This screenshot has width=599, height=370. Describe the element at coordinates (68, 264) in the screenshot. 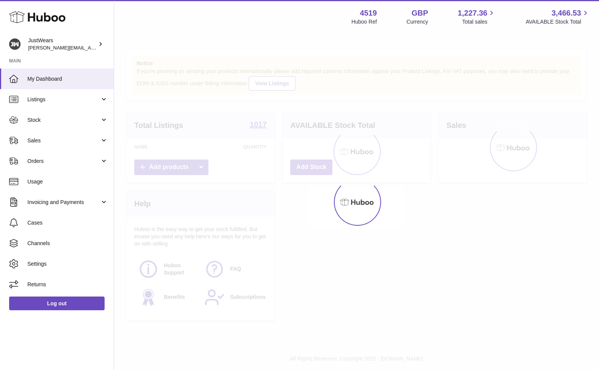

I see `span: Settings` at that location.